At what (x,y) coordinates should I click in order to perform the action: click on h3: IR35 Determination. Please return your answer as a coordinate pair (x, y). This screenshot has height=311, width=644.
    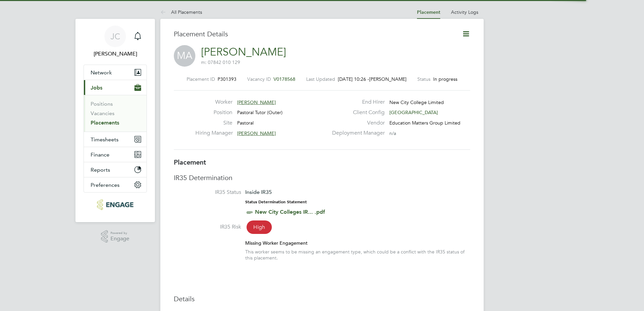
    Looking at the image, I should click on (322, 178).